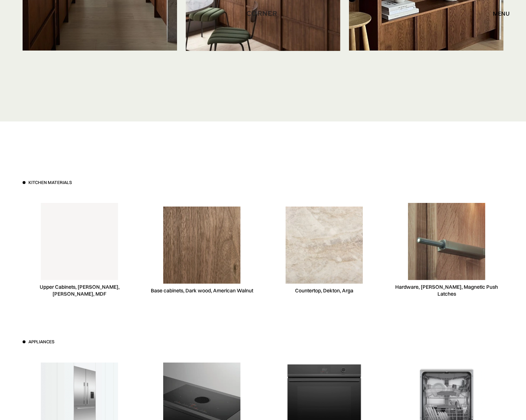 The width and height of the screenshot is (526, 420). I want to click on h3: Appliances, so click(41, 342).